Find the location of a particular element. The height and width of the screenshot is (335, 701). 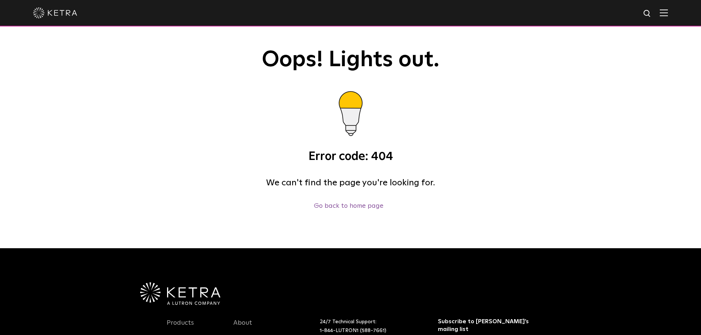

a: Go back to home page is located at coordinates (349, 206).